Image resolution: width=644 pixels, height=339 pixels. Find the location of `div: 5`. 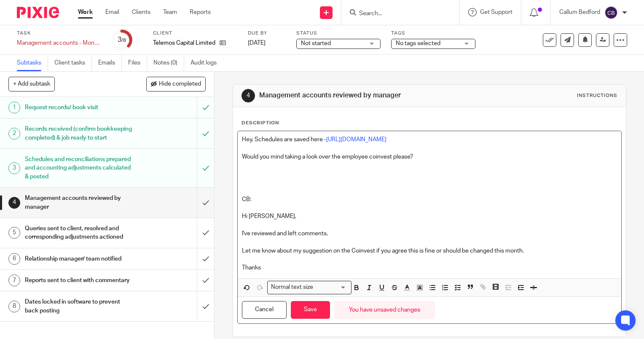

div: 5 is located at coordinates (14, 233).